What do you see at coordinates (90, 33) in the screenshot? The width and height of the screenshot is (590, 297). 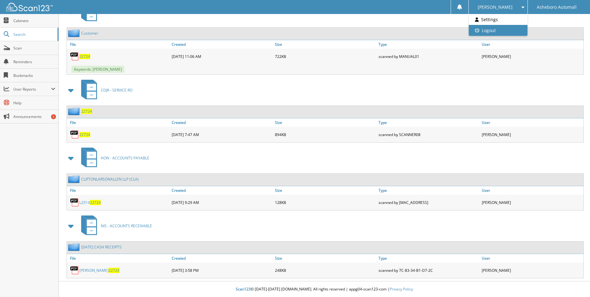 I see `a: Customer` at bounding box center [90, 33].